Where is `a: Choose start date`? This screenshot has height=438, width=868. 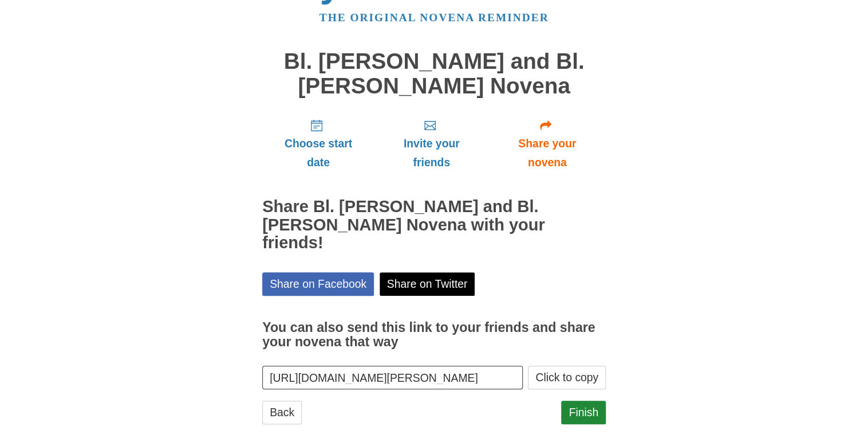 a: Choose start date is located at coordinates (318, 143).